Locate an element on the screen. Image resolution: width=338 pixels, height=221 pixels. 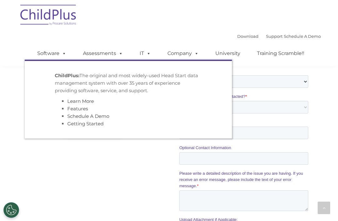
a: Support is located at coordinates (274, 36).